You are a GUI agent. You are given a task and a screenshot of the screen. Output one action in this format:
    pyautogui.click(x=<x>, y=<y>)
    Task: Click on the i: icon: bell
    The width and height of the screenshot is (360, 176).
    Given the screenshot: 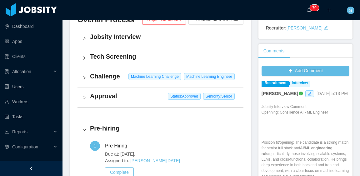 What is the action you would take?
    pyautogui.click(x=309, y=10)
    